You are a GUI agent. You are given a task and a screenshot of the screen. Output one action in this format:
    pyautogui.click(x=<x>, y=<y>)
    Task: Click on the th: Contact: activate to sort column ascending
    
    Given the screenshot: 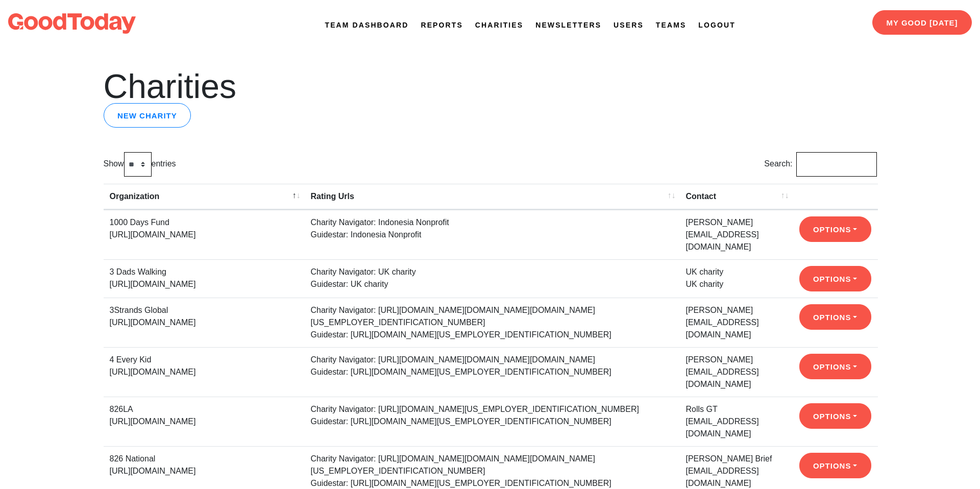 What is the action you would take?
    pyautogui.click(x=736, y=197)
    